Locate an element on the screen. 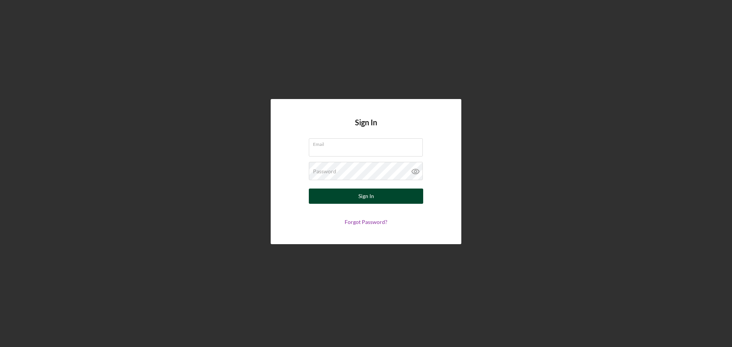 The image size is (732, 347). h4: Sign In is located at coordinates (366, 128).